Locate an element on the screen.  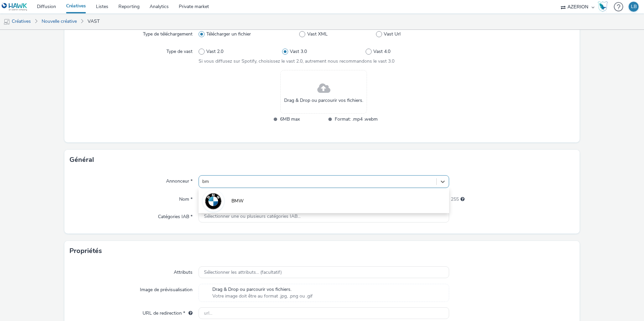
h3: Général is located at coordinates (82, 160).